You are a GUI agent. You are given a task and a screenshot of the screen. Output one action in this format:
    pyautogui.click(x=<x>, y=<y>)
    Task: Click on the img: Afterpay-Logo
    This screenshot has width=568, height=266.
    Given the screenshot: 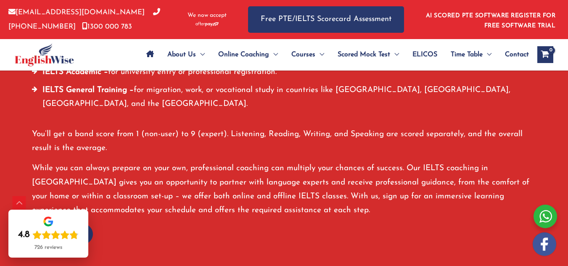 What is the action you would take?
    pyautogui.click(x=207, y=24)
    